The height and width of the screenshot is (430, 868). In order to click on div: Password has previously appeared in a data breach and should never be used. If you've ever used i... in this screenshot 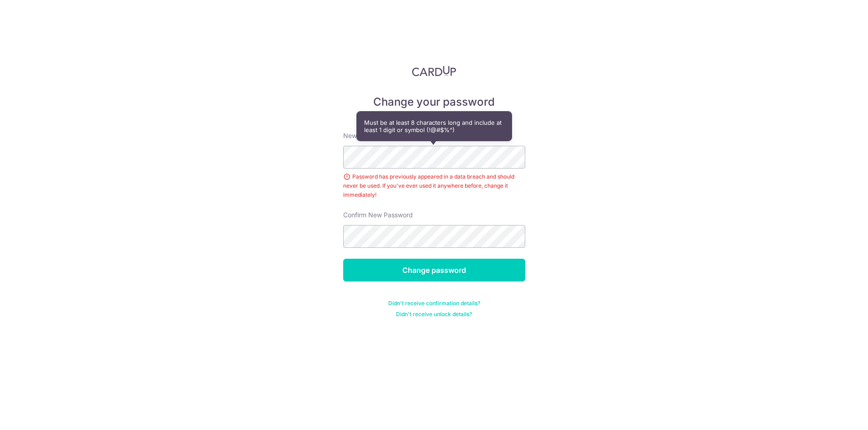, I will do `click(434, 186)`.